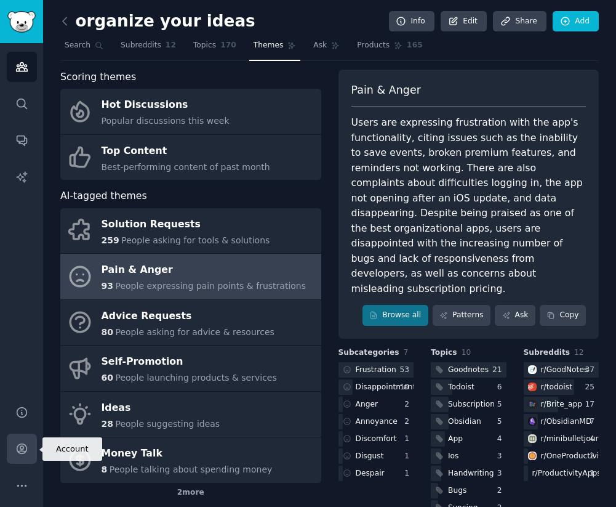  Describe the element at coordinates (191, 493) in the screenshot. I see `div: 2 more` at that location.